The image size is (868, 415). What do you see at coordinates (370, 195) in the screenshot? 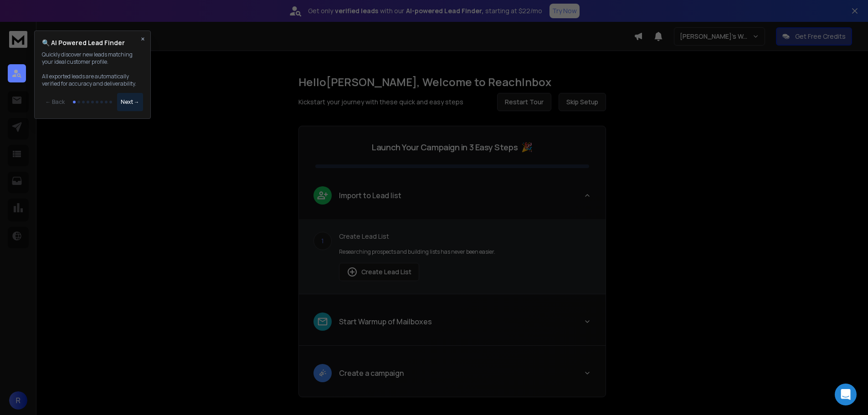
I see `p: Import to Lead list` at bounding box center [370, 195].